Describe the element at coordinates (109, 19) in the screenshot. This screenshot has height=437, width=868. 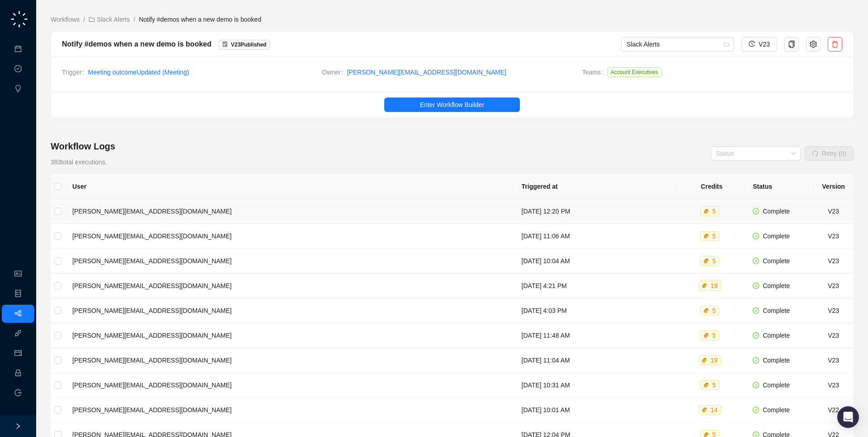
I see `a: folder Slack Alerts` at that location.